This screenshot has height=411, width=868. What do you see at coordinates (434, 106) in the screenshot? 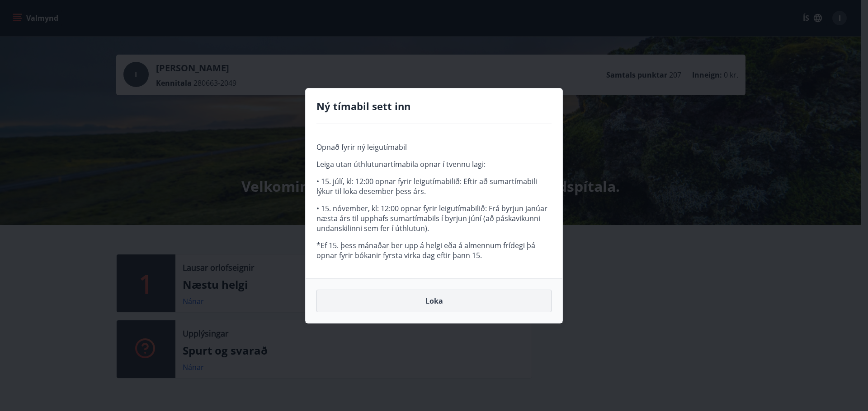
I see `h4: Ný tímabil sett inn` at bounding box center [434, 106].